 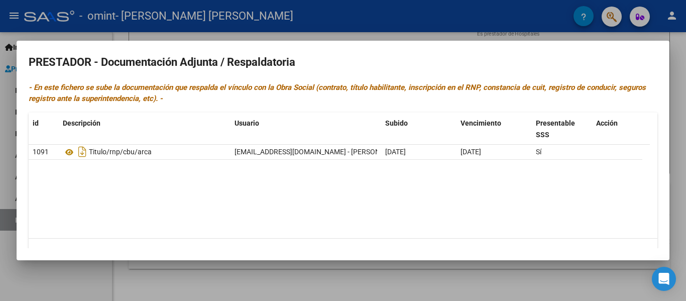 I want to click on span: Vencimiento, so click(x=480, y=123).